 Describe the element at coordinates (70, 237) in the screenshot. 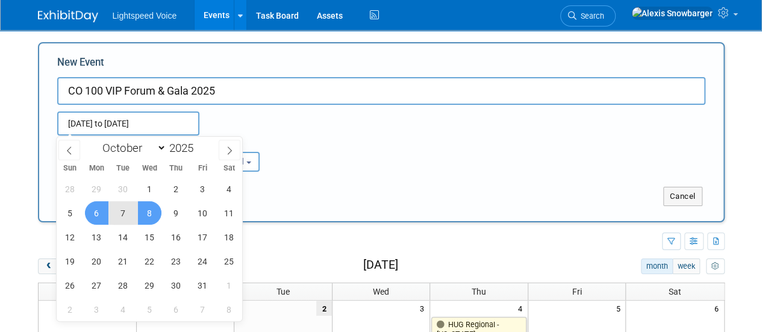

I see `span: October 12, 2025` at that location.